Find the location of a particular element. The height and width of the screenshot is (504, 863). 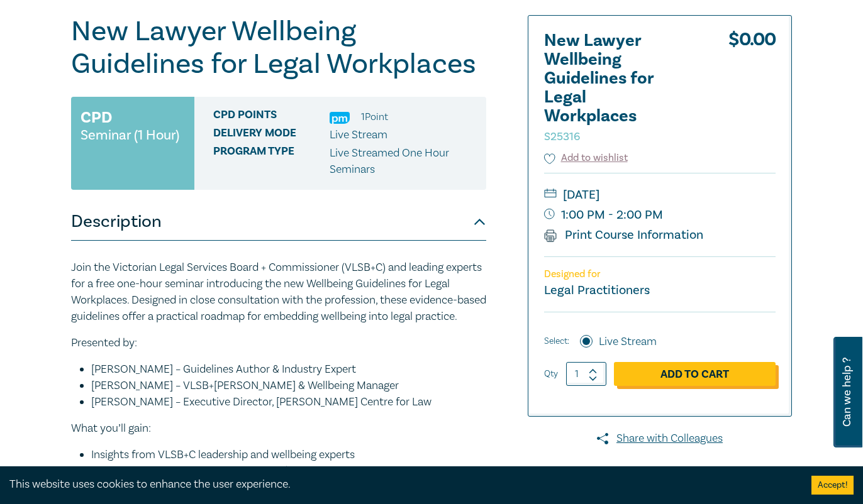

div: This website uses cookies to enhance the user experience. is located at coordinates (400, 485).